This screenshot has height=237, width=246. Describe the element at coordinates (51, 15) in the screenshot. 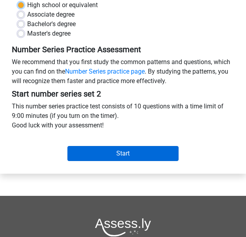

I see `label: Associate degree` at that location.